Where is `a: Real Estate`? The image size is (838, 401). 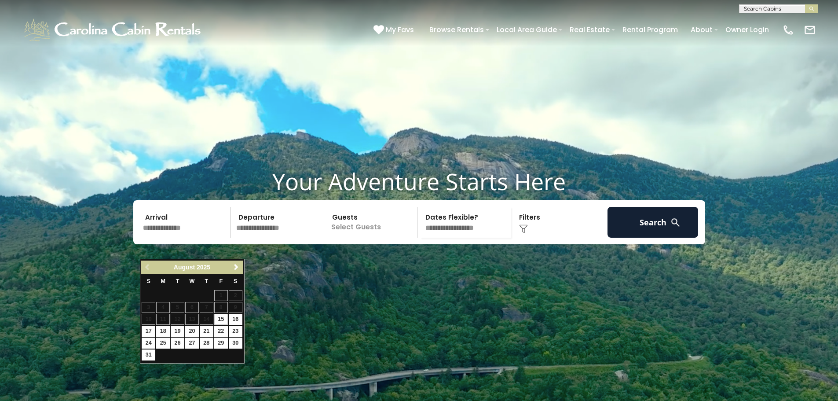
a: Real Estate is located at coordinates (589, 29).